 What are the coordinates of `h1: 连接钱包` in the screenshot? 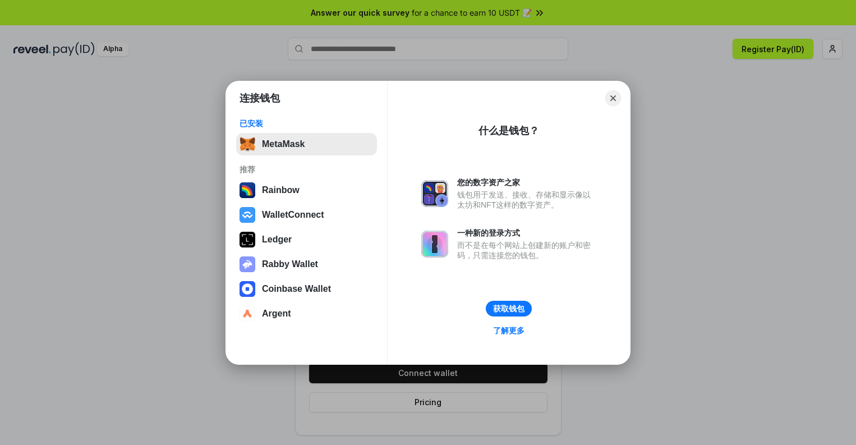 It's located at (260, 98).